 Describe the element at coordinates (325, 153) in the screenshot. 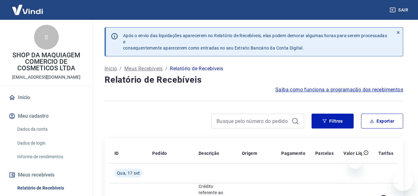

I see `p: Parcelas` at that location.